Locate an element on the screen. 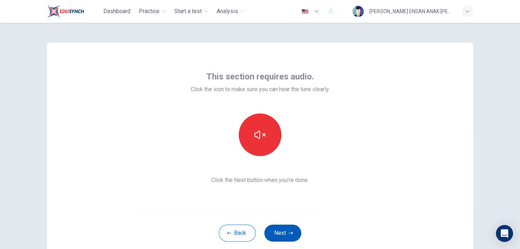 This screenshot has width=520, height=249. img: EduSynch logo is located at coordinates (65, 11).